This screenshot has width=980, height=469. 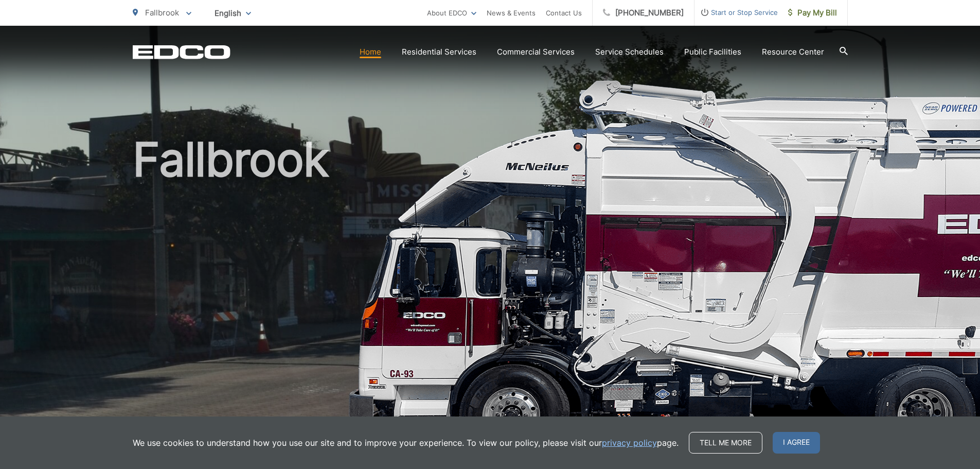 What do you see at coordinates (510, 13) in the screenshot?
I see `a: News & Events` at bounding box center [510, 13].